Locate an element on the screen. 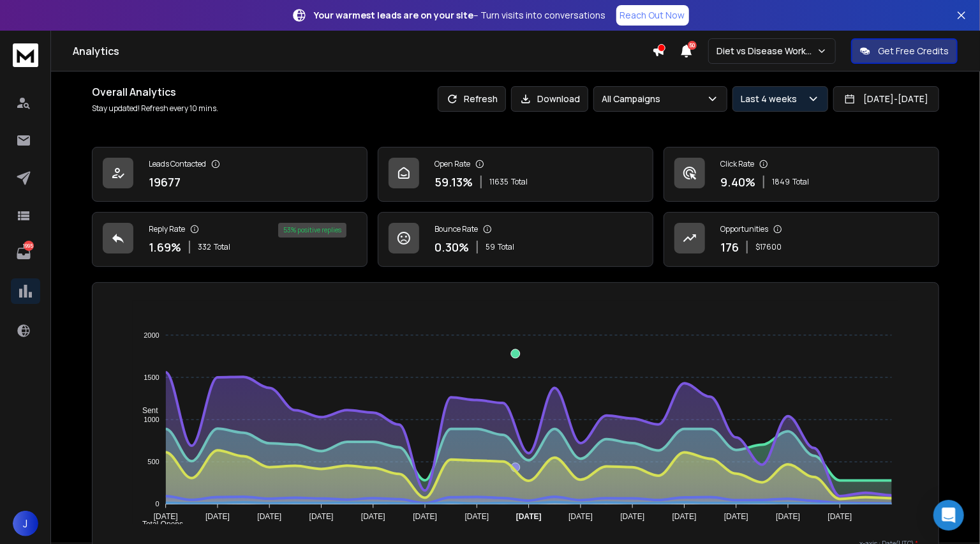 The height and width of the screenshot is (544, 980). span: Sent is located at coordinates (146, 410).